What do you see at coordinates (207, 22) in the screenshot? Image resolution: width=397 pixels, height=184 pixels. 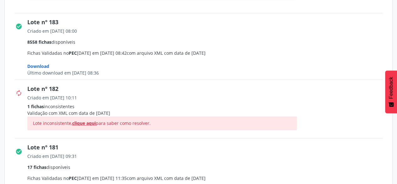 I see `div: Lote nº 183` at bounding box center [207, 22].